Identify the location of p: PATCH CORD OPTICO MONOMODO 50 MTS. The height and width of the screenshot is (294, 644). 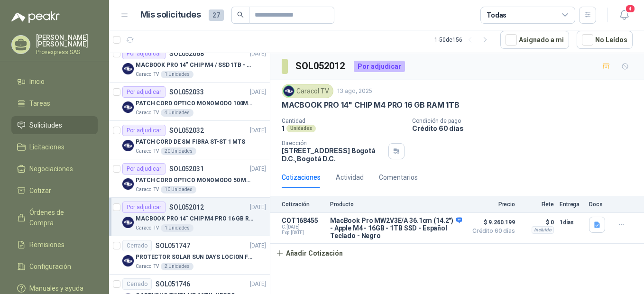
(195, 180).